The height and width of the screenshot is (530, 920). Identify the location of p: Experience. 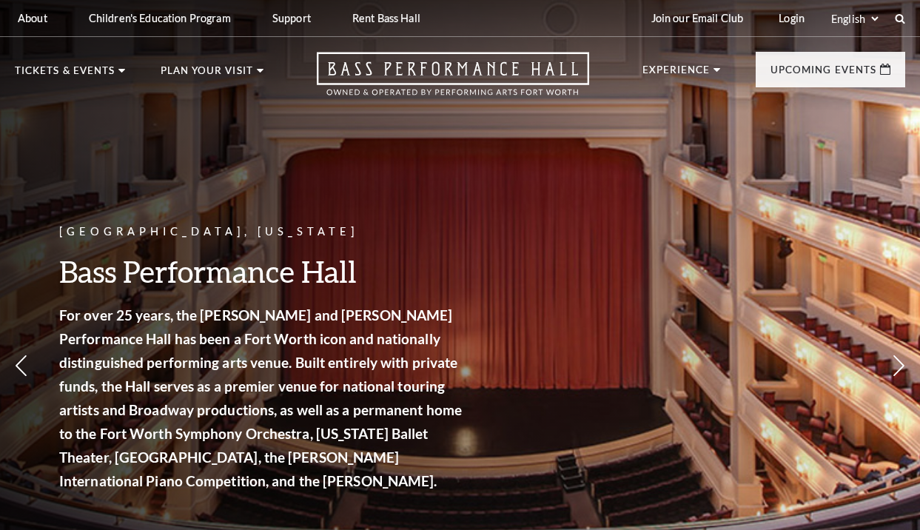
(676, 74).